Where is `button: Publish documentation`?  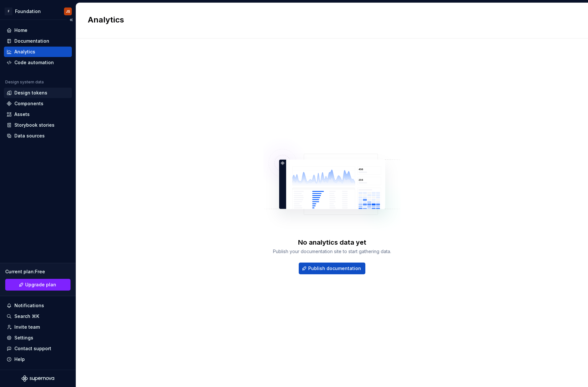
button: Publish documentation is located at coordinates (332, 269).